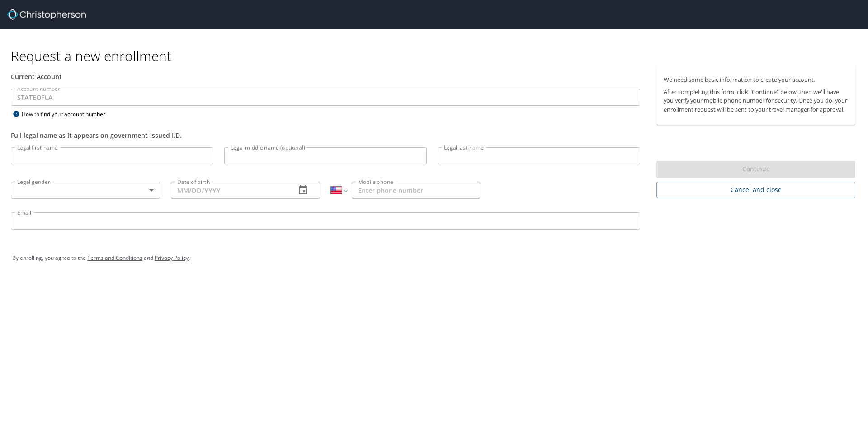 The height and width of the screenshot is (427, 868). I want to click on input: Enter phone number, so click(416, 190).